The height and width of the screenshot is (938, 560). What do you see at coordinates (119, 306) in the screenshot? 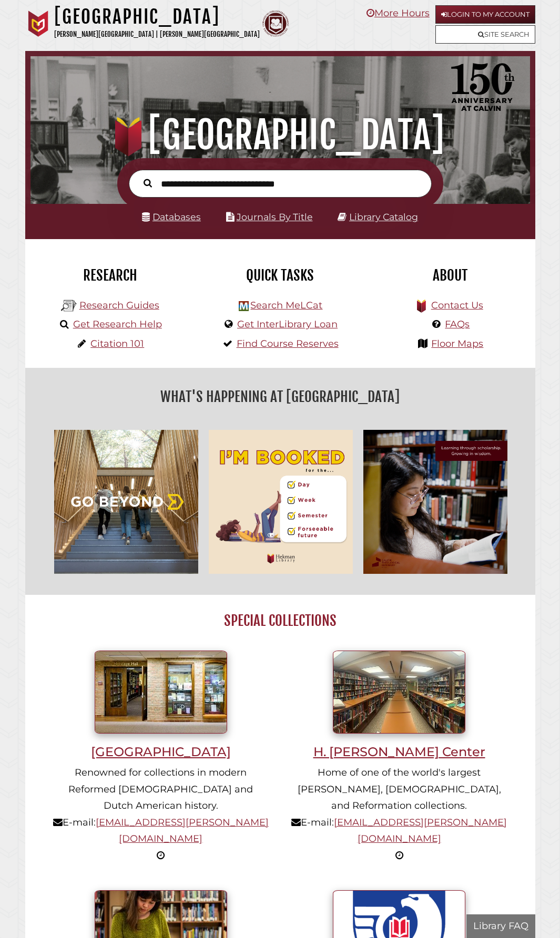
I see `a: Research Guides` at bounding box center [119, 306].